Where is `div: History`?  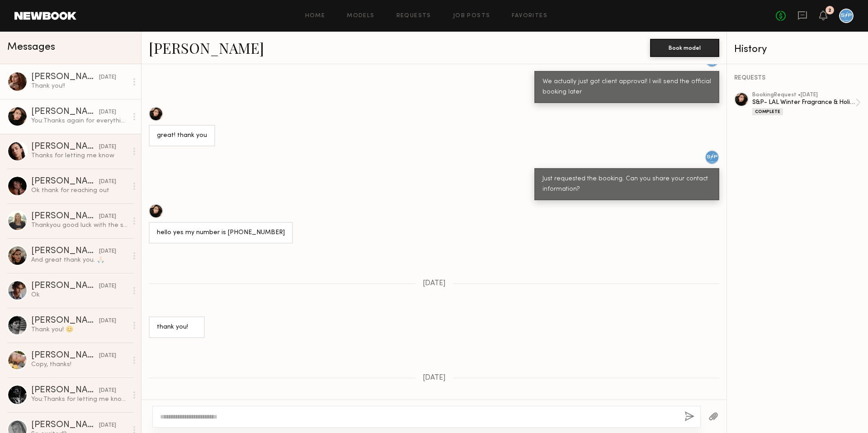
div: History is located at coordinates (797, 50).